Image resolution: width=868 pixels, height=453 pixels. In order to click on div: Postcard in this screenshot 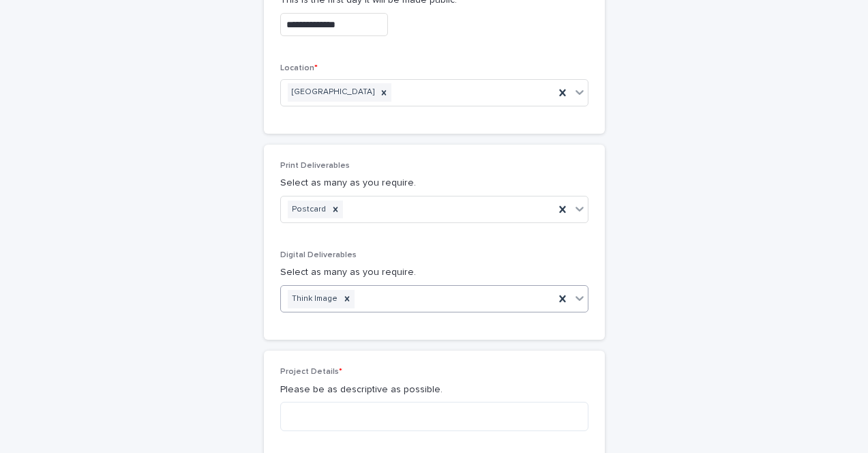, I will do `click(308, 209)`.